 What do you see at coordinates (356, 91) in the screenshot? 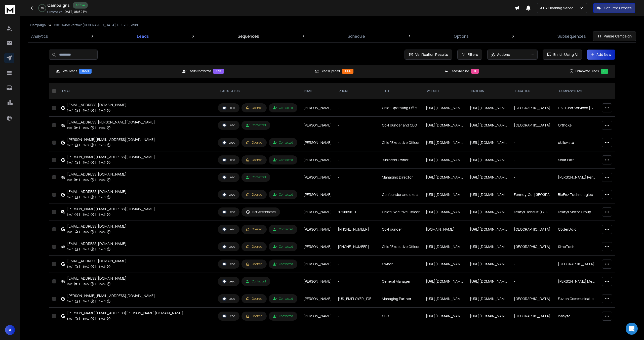
I see `th: Phone` at bounding box center [356, 91].